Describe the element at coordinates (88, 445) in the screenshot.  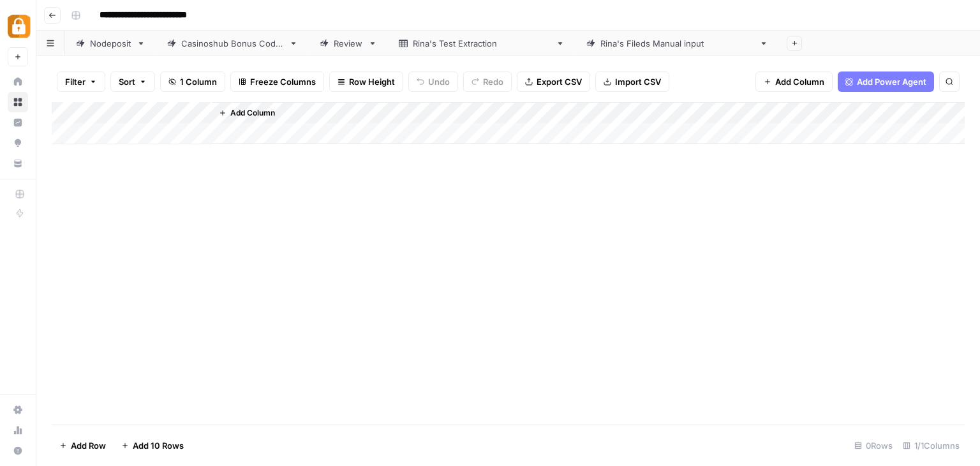
I see `span: Add Row` at that location.